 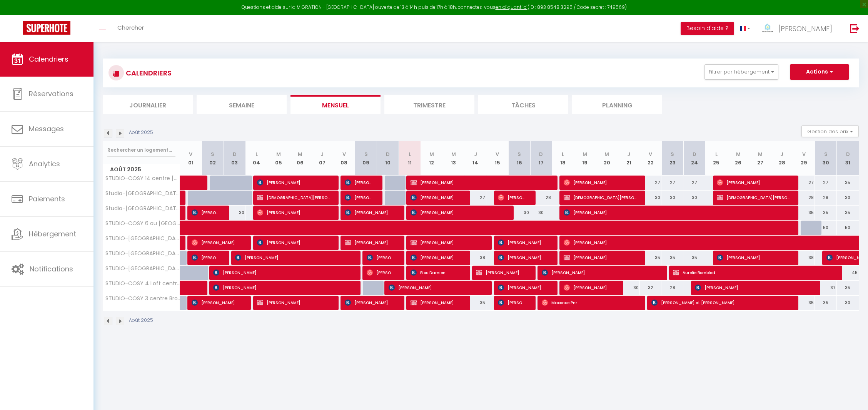 I want to click on span: STUDIO-COSY 4 Loft centre Brouckerque, so click(x=142, y=284).